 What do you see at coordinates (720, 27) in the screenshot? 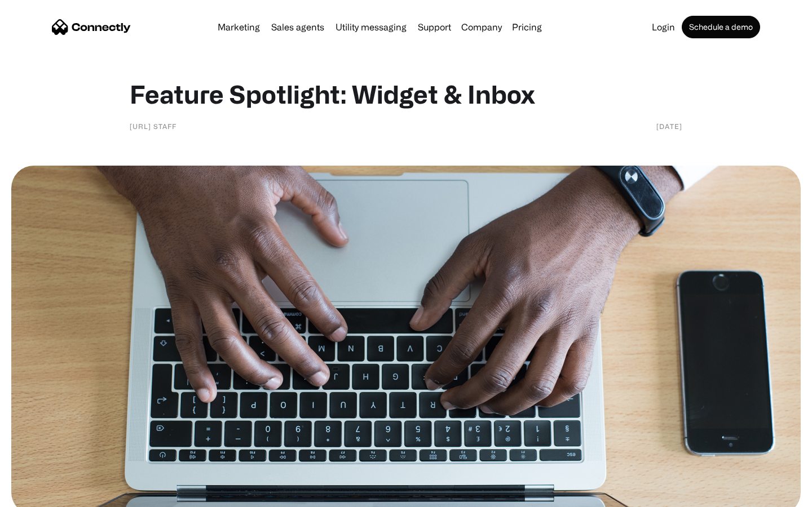
I see `a: Schedule a demo` at bounding box center [720, 27].